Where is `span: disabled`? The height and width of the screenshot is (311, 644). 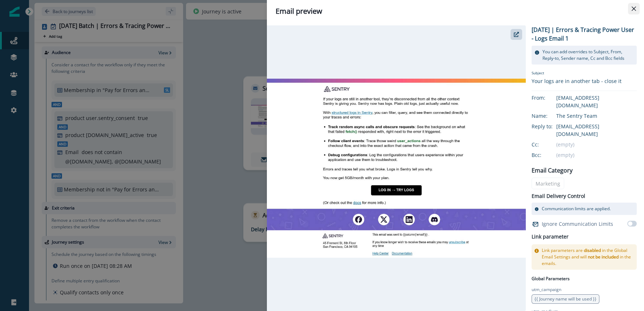 span: disabled is located at coordinates (592, 250).